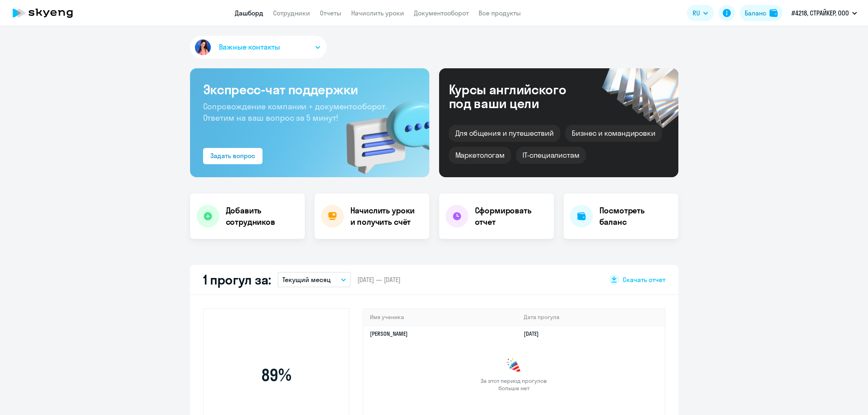  Describe the element at coordinates (249, 47) in the screenshot. I see `span: Важные контакты` at that location.